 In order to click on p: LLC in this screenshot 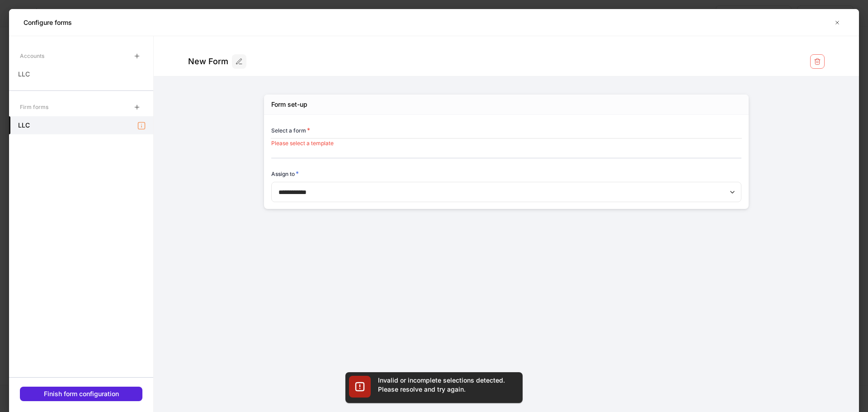, I will do `click(24, 74)`.